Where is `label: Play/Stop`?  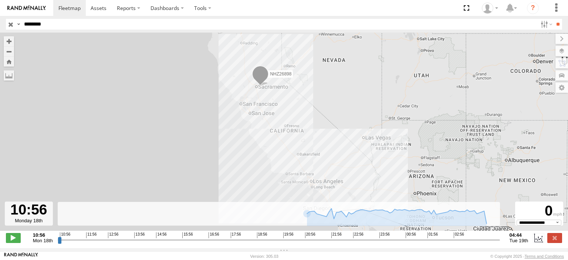 label: Play/Stop is located at coordinates (13, 238).